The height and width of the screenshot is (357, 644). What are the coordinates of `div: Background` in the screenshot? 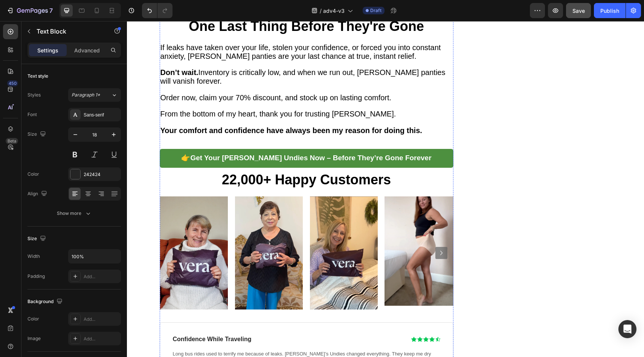 It's located at (45, 301).